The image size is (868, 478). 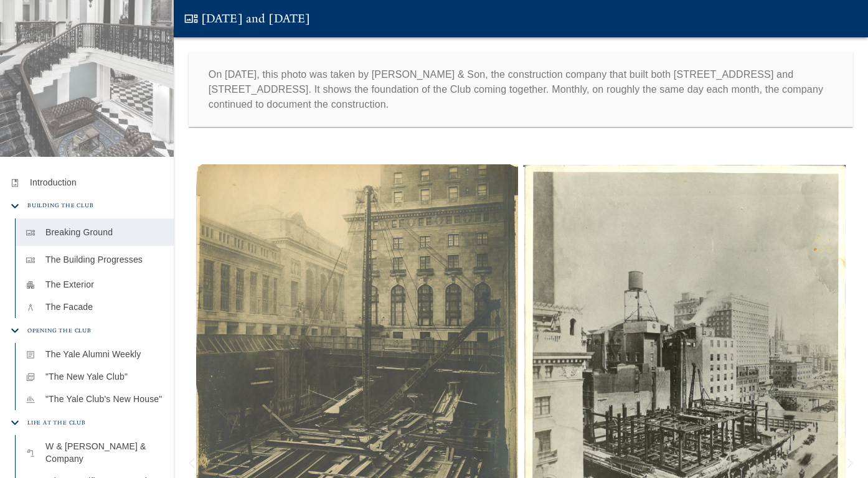 What do you see at coordinates (30, 285) in the screenshot?
I see `span: apartment` at bounding box center [30, 285].